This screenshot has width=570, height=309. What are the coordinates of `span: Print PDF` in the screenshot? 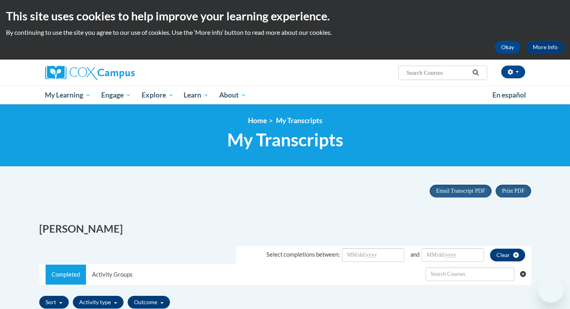 It's located at (513, 191).